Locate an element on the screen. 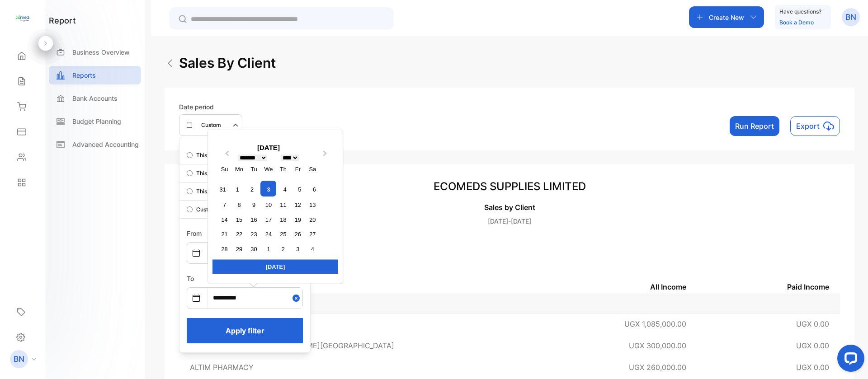  p: Budget Planning is located at coordinates (97, 121).